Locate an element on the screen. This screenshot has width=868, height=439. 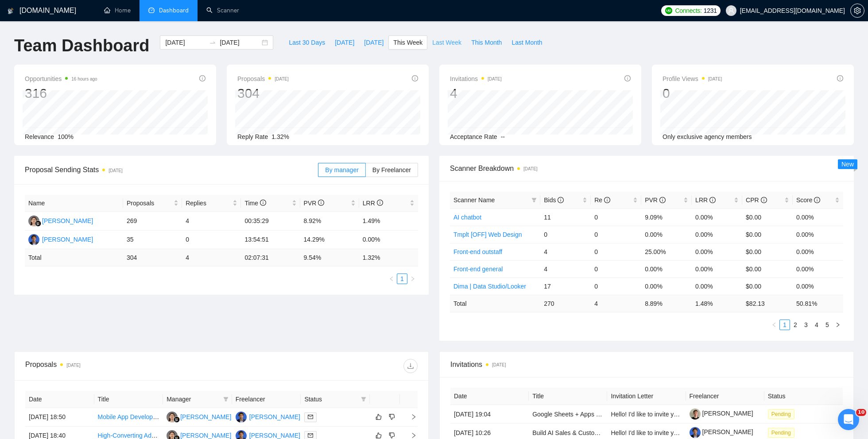
span: LRR is located at coordinates (706, 200).